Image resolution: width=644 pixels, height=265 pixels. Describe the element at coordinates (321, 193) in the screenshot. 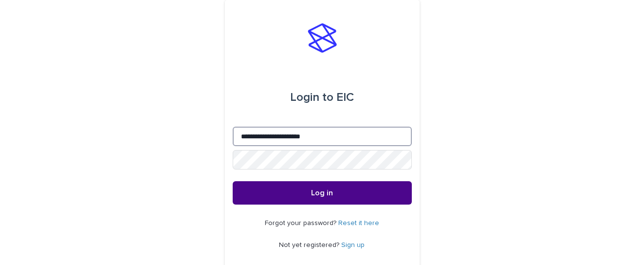

I see `span: Log in` at that location.